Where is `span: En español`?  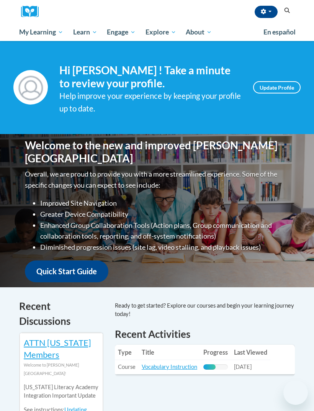
span: En español is located at coordinates (280, 32).